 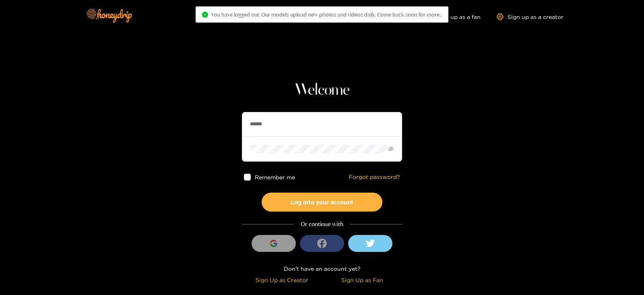 What do you see at coordinates (375, 177) in the screenshot?
I see `a: Forgot password?` at bounding box center [375, 177].